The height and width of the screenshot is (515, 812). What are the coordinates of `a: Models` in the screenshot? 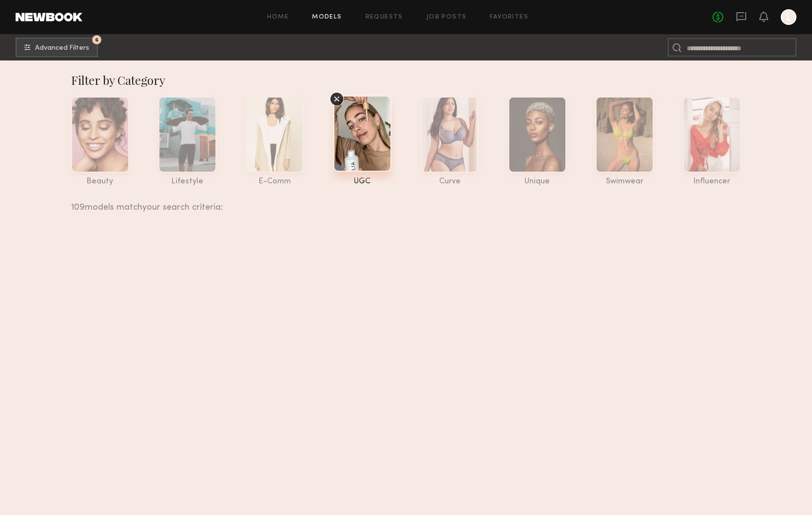 It's located at (327, 17).